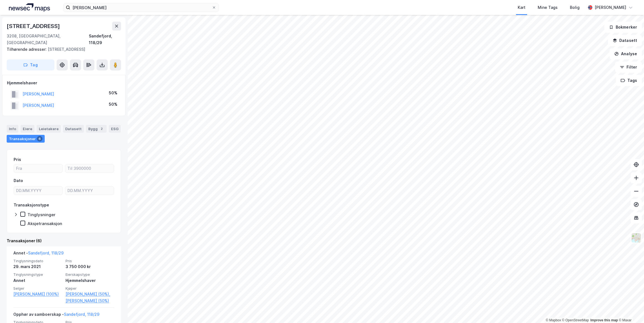  Describe the element at coordinates (105, 39) in the screenshot. I see `div: Sandefjord, 118/29` at that location.